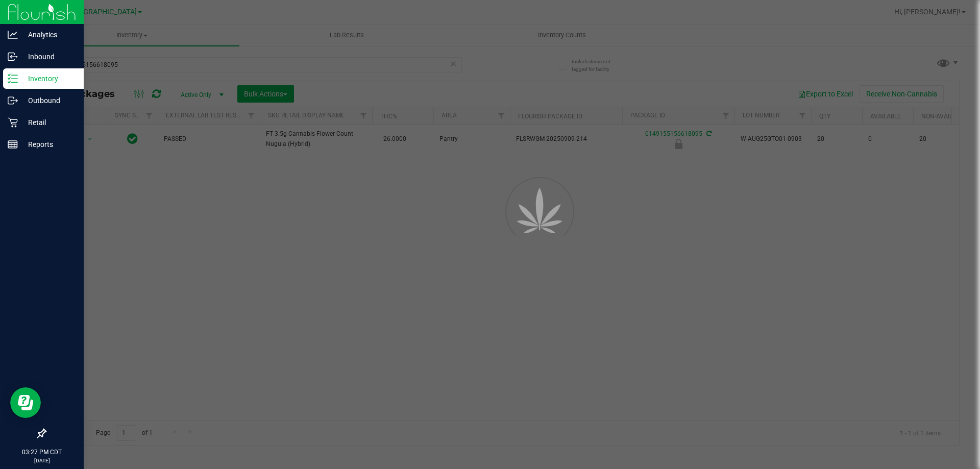 This screenshot has width=980, height=469. What do you see at coordinates (13, 100) in the screenshot?
I see `inline-svg: Outbound` at bounding box center [13, 100].